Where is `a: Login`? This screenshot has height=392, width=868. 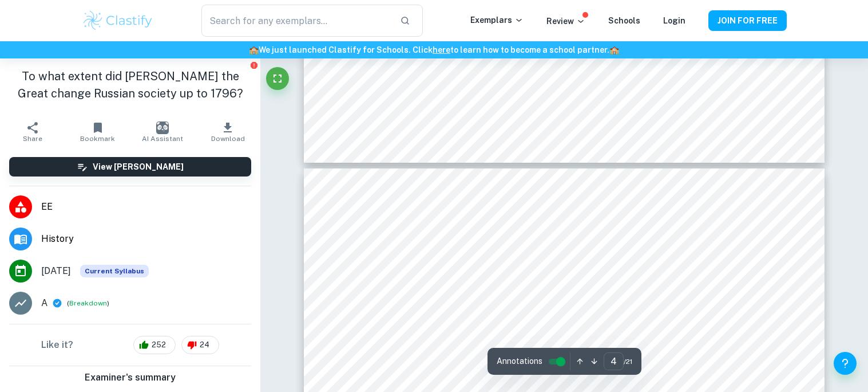
a: Login is located at coordinates (674, 21).